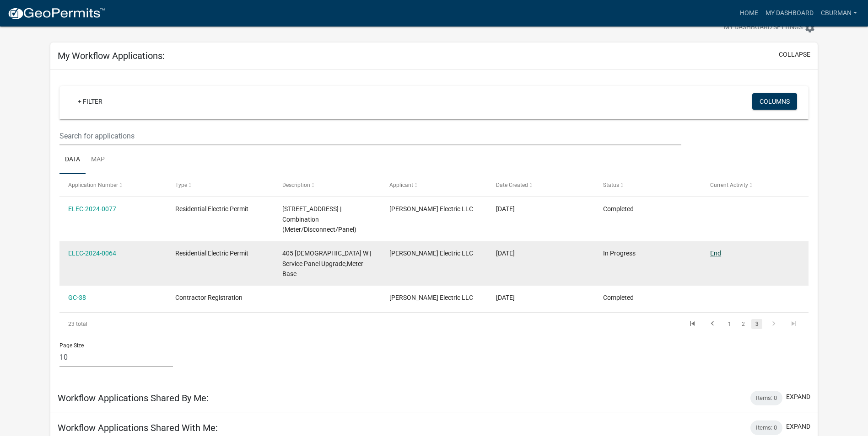  I want to click on datatable-header-cell: Status, so click(648, 185).